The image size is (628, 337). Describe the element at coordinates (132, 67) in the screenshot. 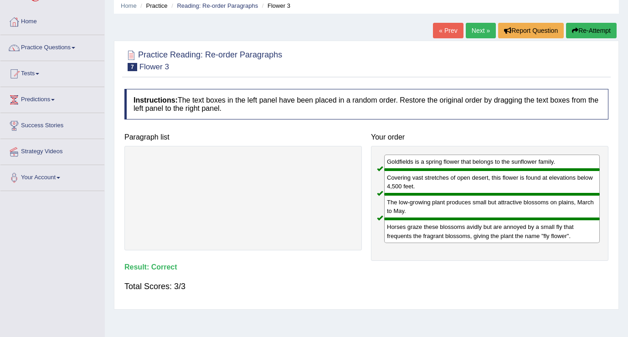

I see `span: 7` at that location.